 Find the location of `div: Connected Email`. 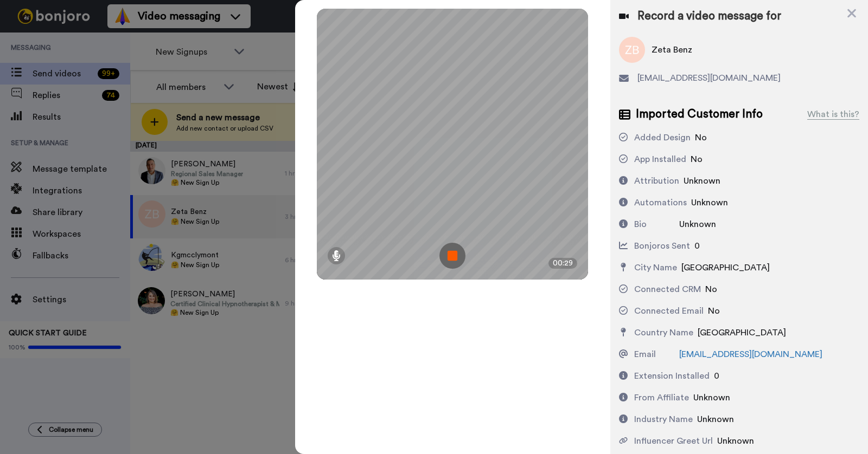

div: Connected Email is located at coordinates (669, 311).